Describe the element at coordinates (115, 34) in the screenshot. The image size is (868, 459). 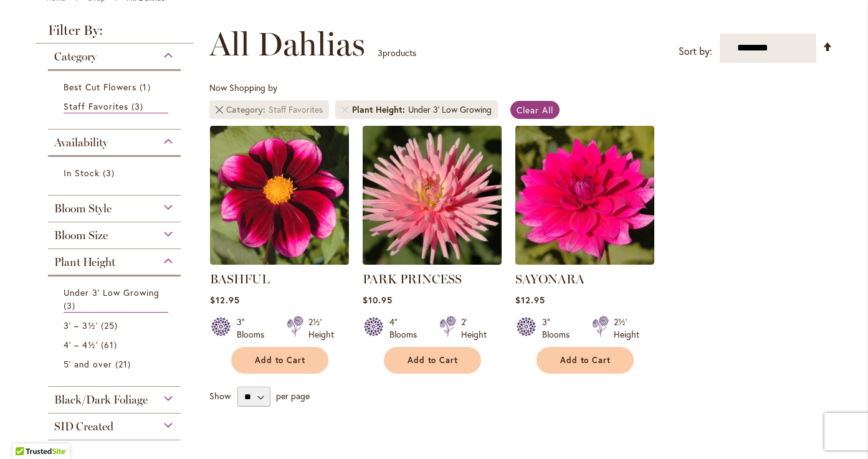
I see `strong: Filter By:` at that location.